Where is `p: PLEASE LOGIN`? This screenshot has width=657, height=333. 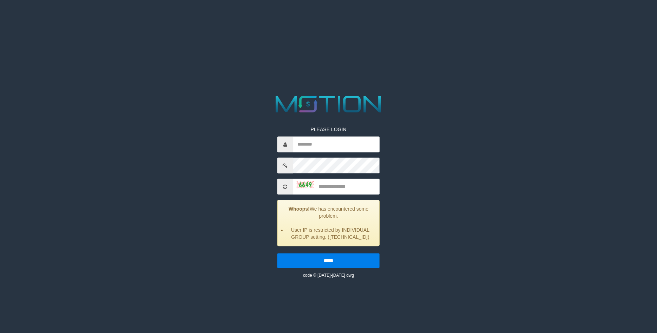 p: PLEASE LOGIN is located at coordinates (328, 130).